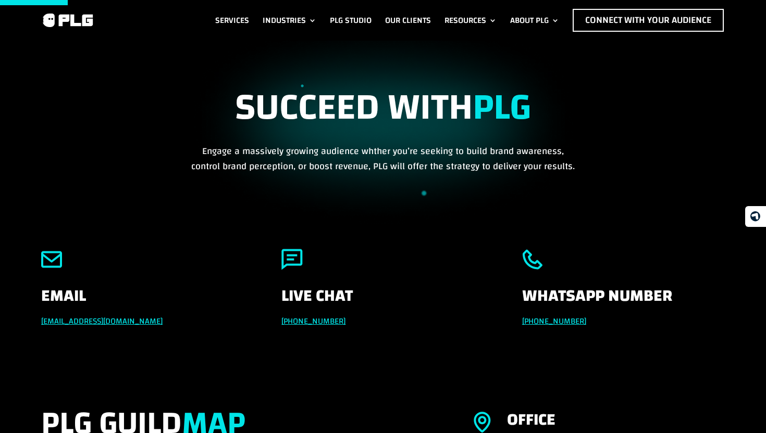  Describe the element at coordinates (623, 302) in the screenshot. I see `h4: Whatsapp Number` at that location.